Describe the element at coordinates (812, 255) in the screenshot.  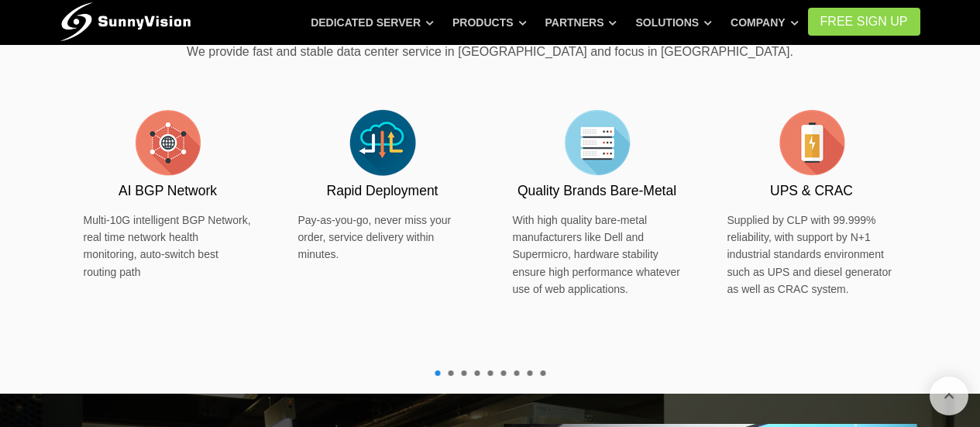
I see `p: Supplied by CLP with 99.999% reliability, with support by N+1 industrial standards environment su...` at that location.